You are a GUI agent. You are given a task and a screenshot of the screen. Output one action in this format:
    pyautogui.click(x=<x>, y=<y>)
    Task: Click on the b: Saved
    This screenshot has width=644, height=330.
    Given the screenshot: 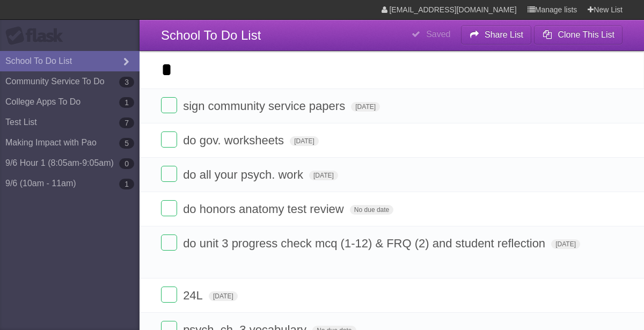 What is the action you would take?
    pyautogui.click(x=438, y=34)
    